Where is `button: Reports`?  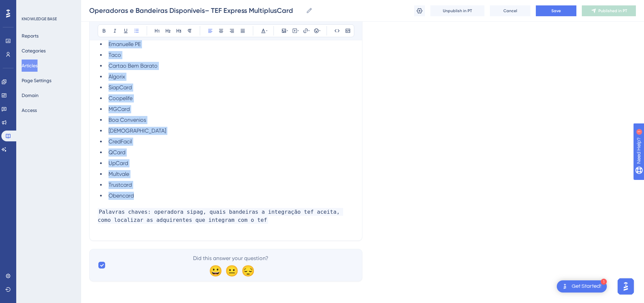 button: Reports is located at coordinates (30, 36).